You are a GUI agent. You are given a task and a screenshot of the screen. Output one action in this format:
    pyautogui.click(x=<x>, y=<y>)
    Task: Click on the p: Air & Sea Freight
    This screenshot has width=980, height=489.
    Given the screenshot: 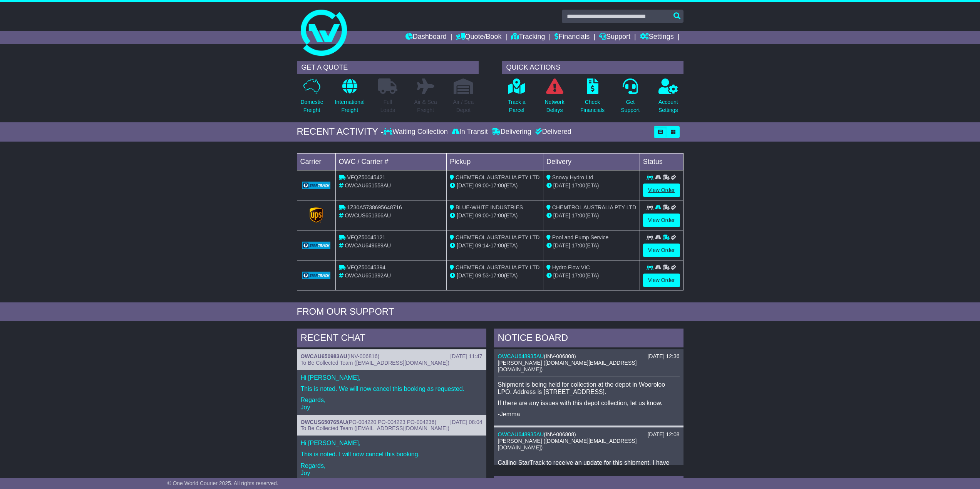 What is the action you would take?
    pyautogui.click(x=426, y=106)
    